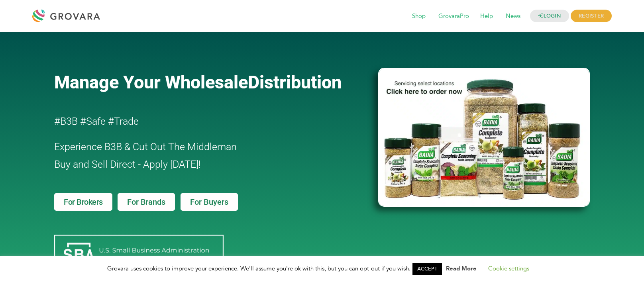 This screenshot has height=282, width=644. What do you see at coordinates (209, 202) in the screenshot?
I see `span: For Buyers` at bounding box center [209, 202].